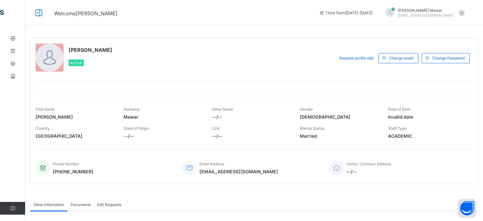  I want to click on span: LGA, so click(216, 128).